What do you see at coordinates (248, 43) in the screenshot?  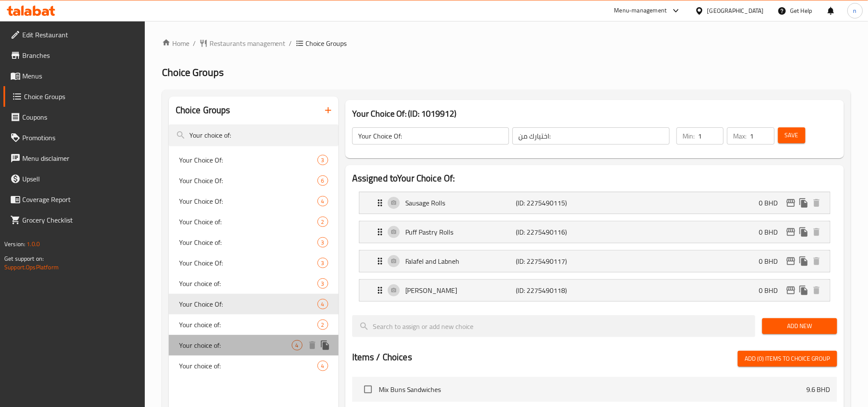 I see `span: Restaurants management` at bounding box center [248, 43].